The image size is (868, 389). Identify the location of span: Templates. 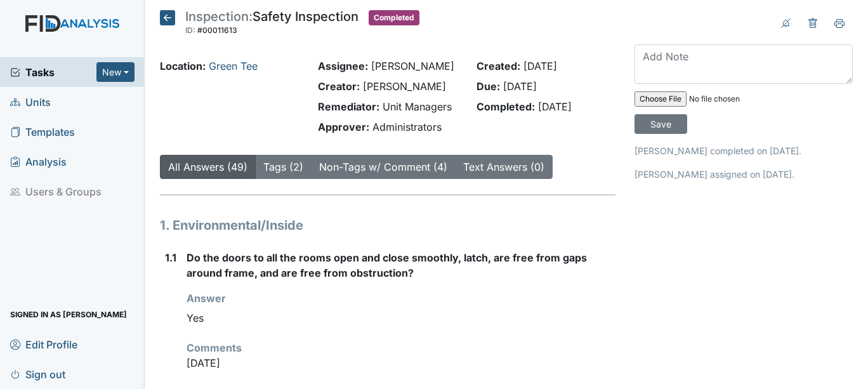
(43, 132).